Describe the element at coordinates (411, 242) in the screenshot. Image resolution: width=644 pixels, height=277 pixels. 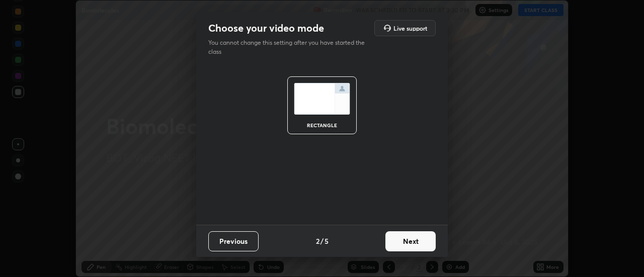
I see `button: Next` at that location.